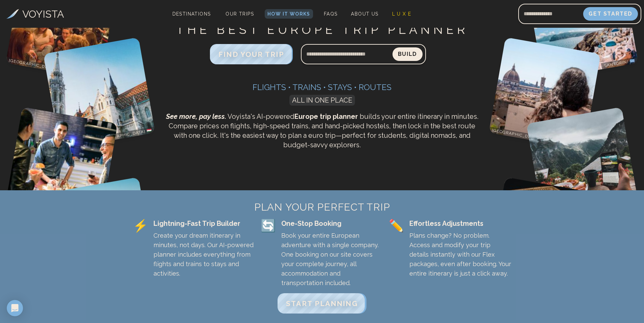  What do you see at coordinates (204, 223) in the screenshot?
I see `div: Lightning-Fast Trip Builder` at bounding box center [204, 223].